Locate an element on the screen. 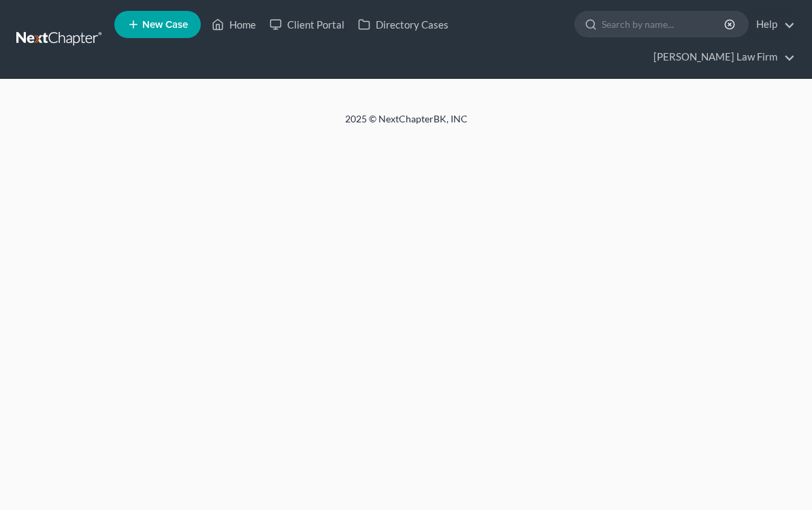  input: Search by name... is located at coordinates (664, 24).